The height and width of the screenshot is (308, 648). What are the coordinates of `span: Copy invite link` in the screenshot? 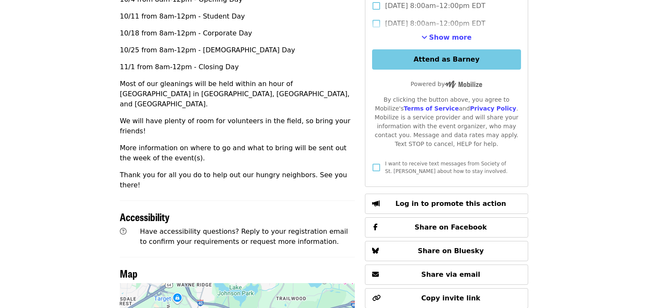 It's located at (450, 298).